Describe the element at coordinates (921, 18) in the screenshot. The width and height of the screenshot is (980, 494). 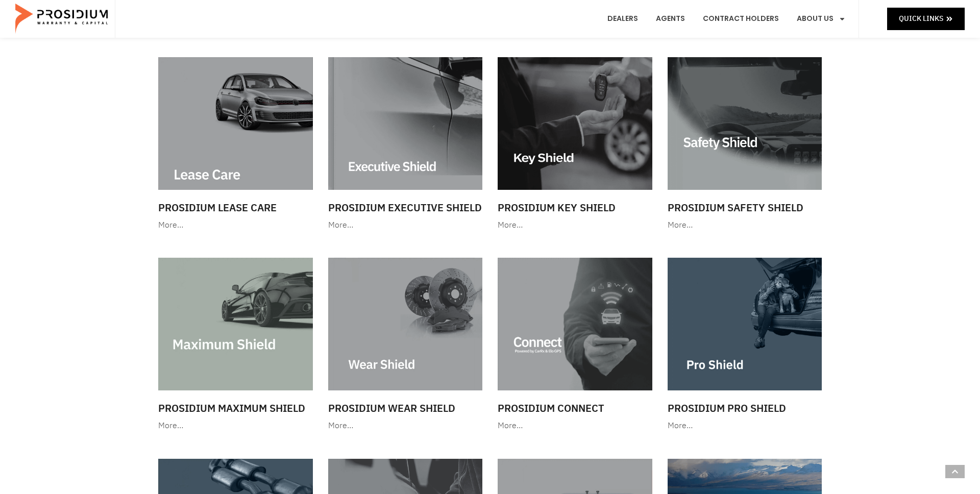
I see `span: Quick Links` at that location.